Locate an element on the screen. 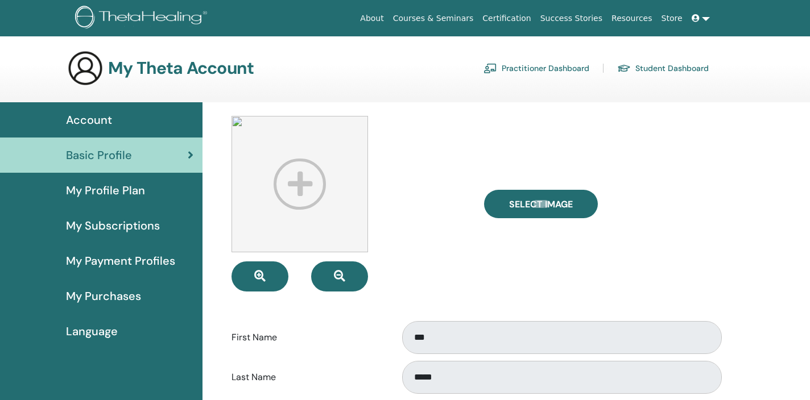  a: Courses & Seminars is located at coordinates (433, 18).